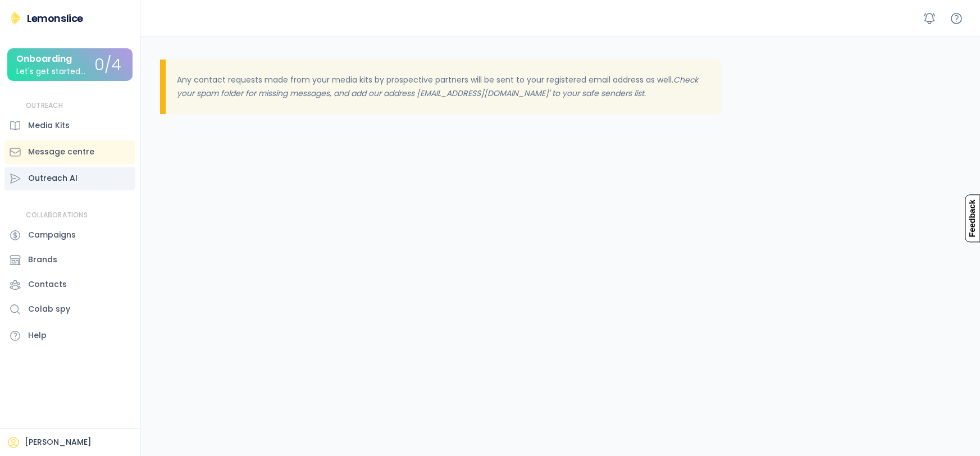 The width and height of the screenshot is (980, 456). I want to click on div: 0/4, so click(108, 65).